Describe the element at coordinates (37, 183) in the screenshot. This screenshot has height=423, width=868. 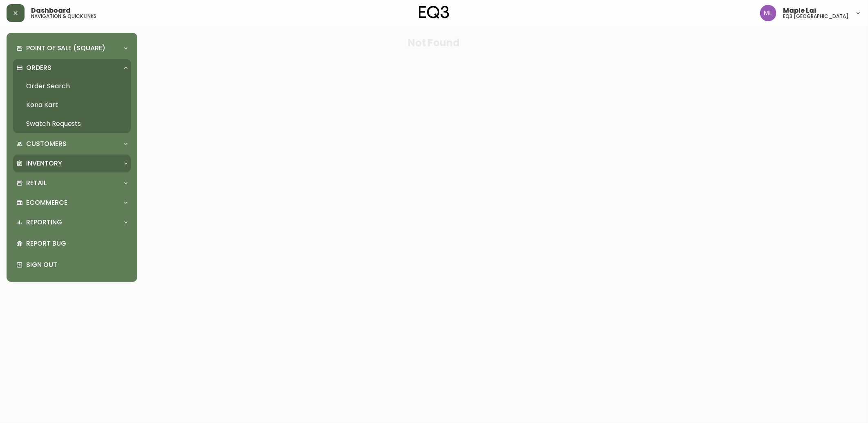
I see `p: Retail` at that location.